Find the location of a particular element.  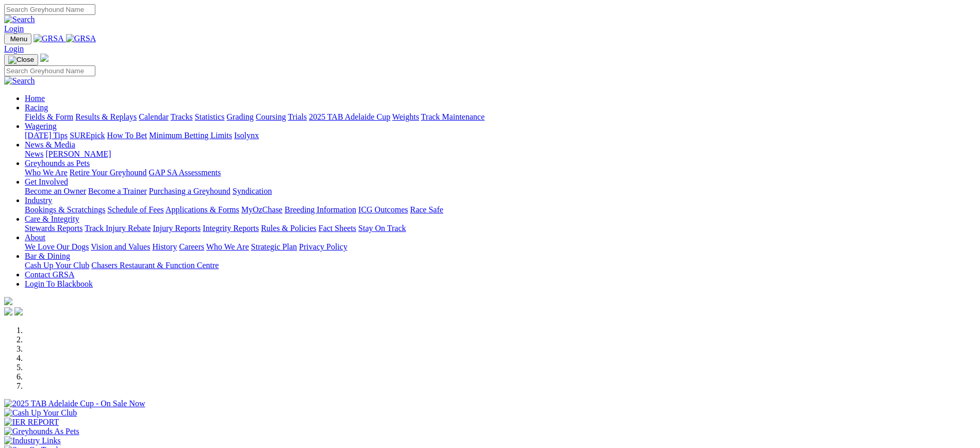

div: News & Media is located at coordinates (500, 154).